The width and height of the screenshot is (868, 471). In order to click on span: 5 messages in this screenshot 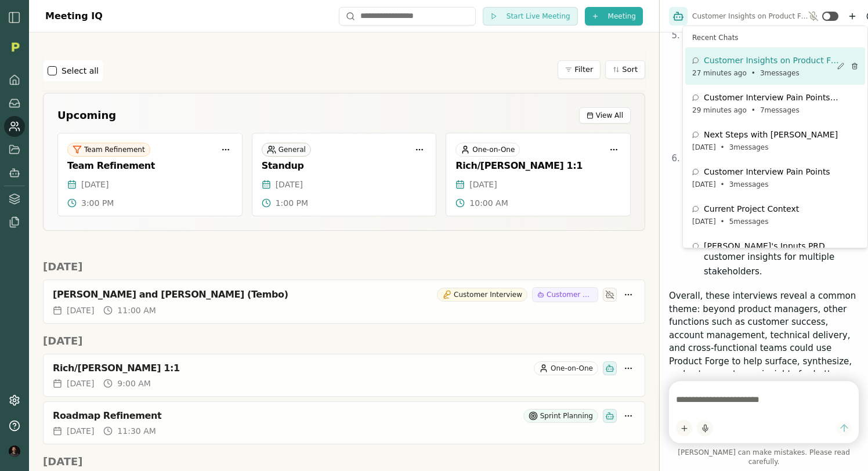, I will do `click(749, 222)`.